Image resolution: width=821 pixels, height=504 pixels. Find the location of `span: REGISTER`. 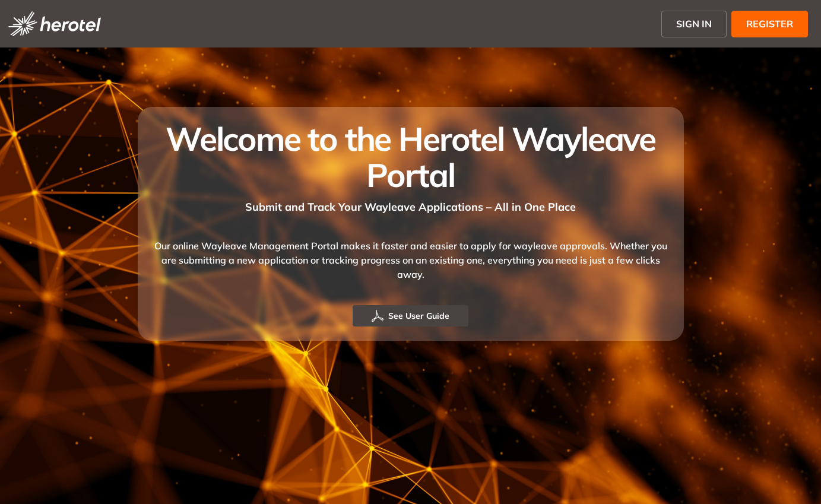

span: REGISTER is located at coordinates (770, 24).